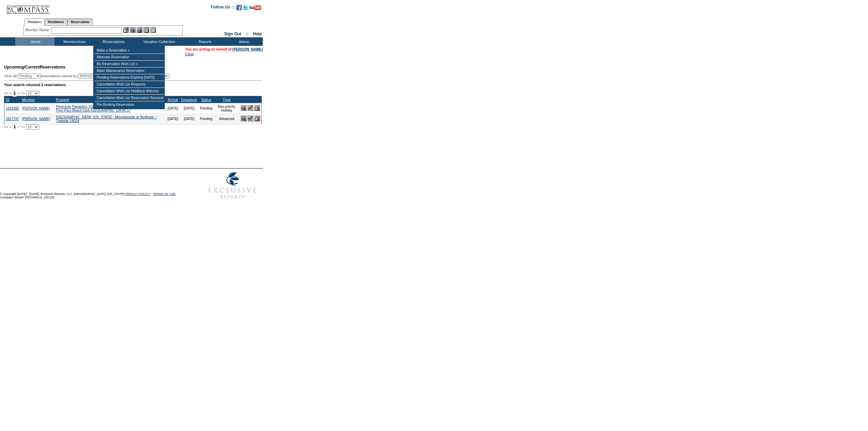  Describe the element at coordinates (206, 100) in the screenshot. I see `a: Status` at that location.